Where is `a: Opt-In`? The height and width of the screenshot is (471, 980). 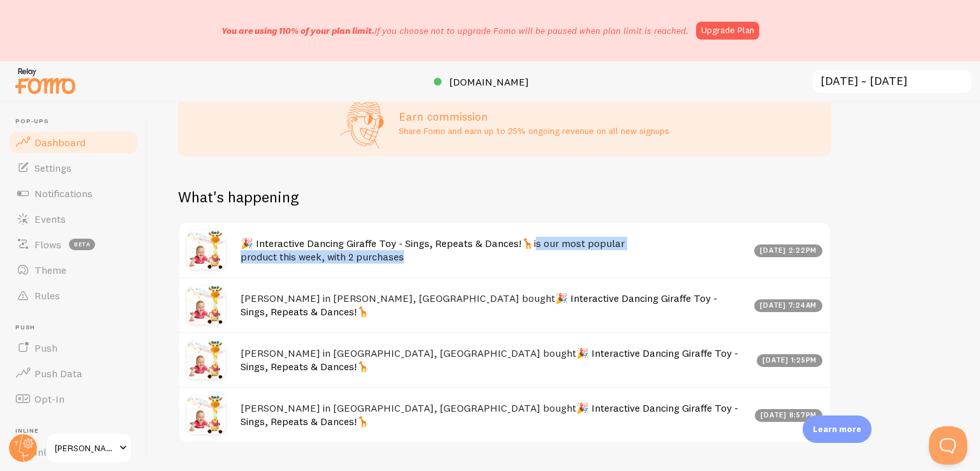
a: Opt-In is located at coordinates (73, 399).